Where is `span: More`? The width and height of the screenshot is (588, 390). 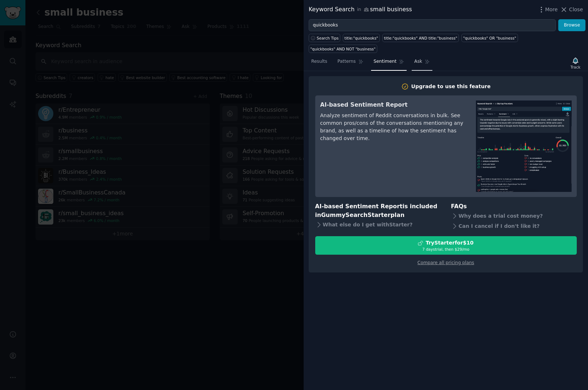
span: More is located at coordinates (551, 9).